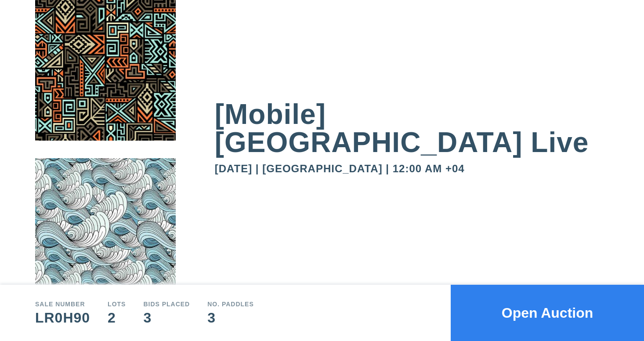 The image size is (644, 341). Describe the element at coordinates (62, 318) in the screenshot. I see `div: LR0H90` at that location.